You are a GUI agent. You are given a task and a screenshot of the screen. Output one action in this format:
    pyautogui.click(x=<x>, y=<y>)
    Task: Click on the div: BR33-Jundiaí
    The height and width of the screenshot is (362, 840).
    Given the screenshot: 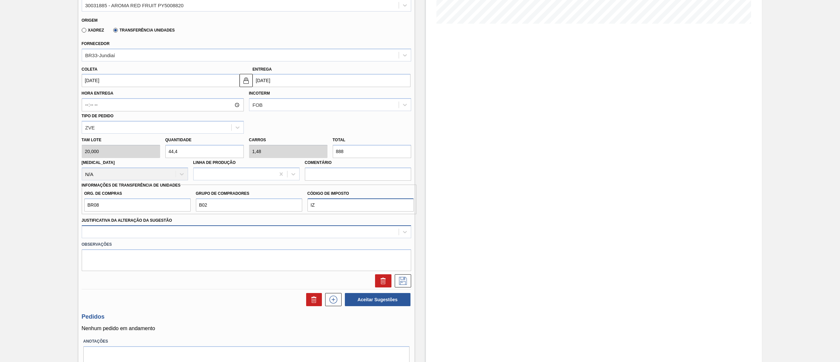 What is the action you would take?
    pyautogui.click(x=100, y=55)
    